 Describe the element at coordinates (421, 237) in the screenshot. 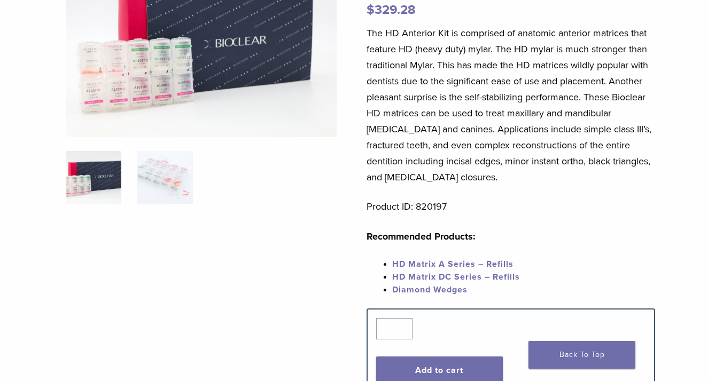

I see `strong: Recommended Products:` at that location.